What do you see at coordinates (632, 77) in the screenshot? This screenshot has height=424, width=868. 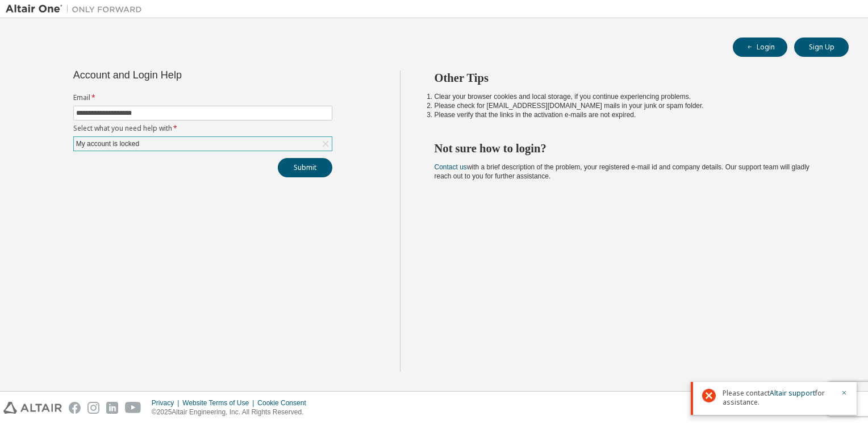 I see `h2: Other Tips` at bounding box center [632, 77].